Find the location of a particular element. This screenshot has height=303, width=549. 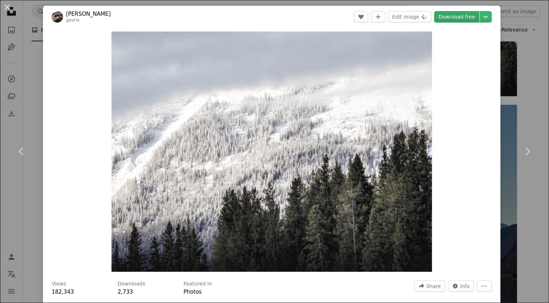

a: Download free is located at coordinates (456, 17).